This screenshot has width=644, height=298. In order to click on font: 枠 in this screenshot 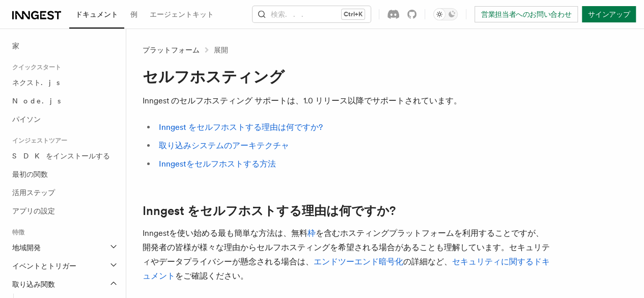, I will do `click(312, 233)`.